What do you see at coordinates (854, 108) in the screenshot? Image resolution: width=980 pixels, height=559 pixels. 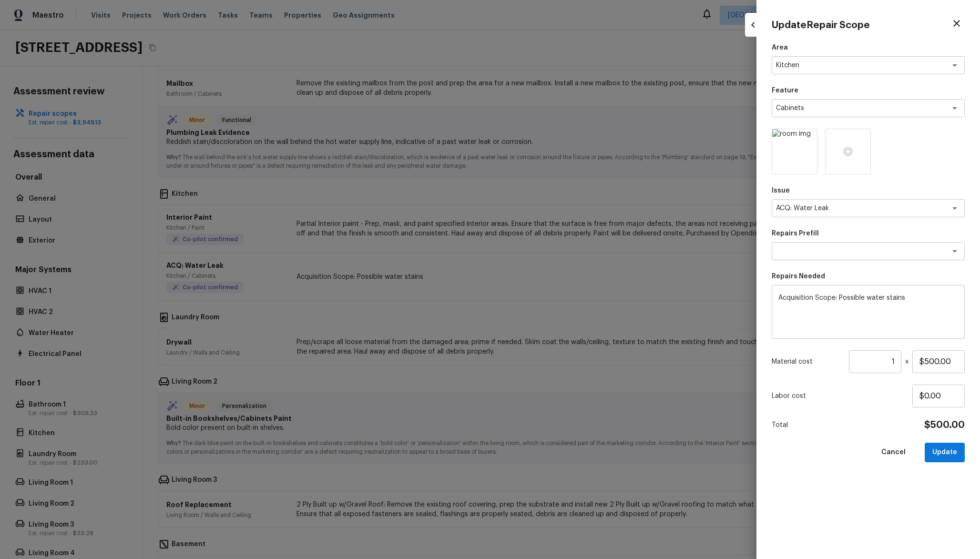 I see `textarea: Cabinets` at bounding box center [854, 108].